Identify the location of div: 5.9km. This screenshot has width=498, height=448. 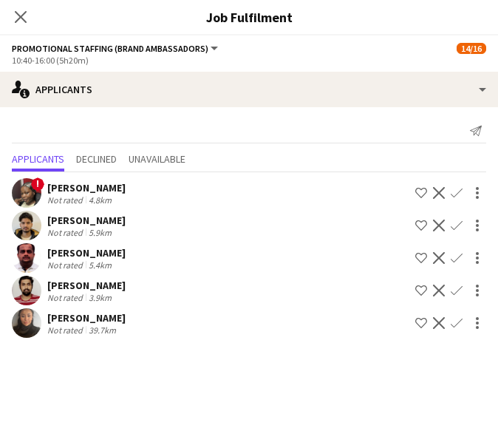
(100, 232).